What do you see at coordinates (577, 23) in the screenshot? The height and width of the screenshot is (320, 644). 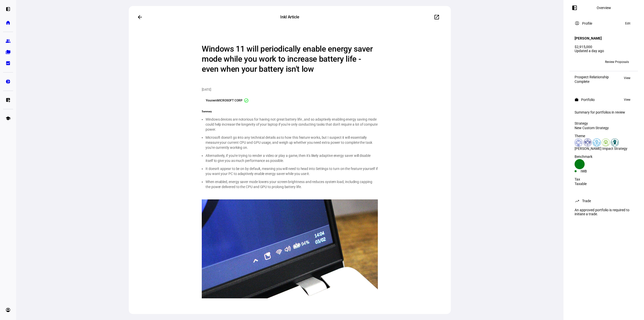 I see `mat-icon: account_circle` at bounding box center [577, 23].